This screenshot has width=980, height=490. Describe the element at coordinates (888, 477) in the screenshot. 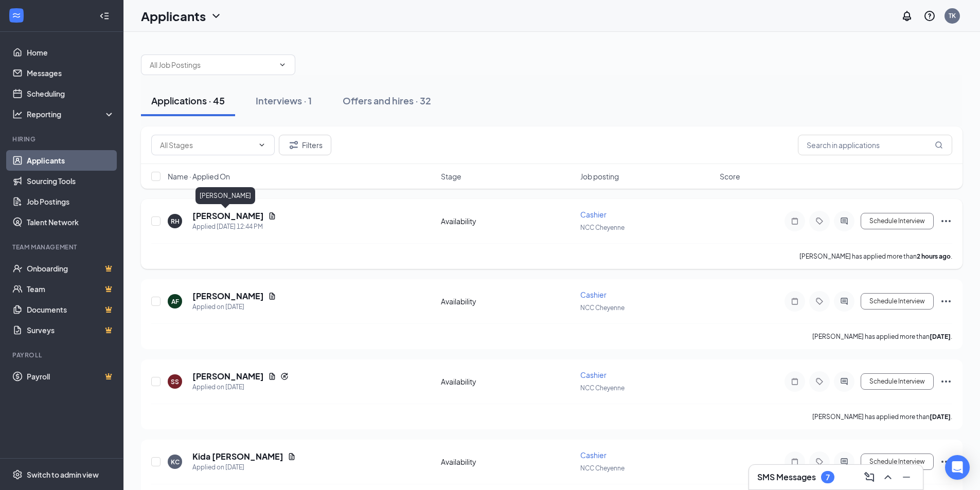

I see `svg: ChevronUp` at that location.